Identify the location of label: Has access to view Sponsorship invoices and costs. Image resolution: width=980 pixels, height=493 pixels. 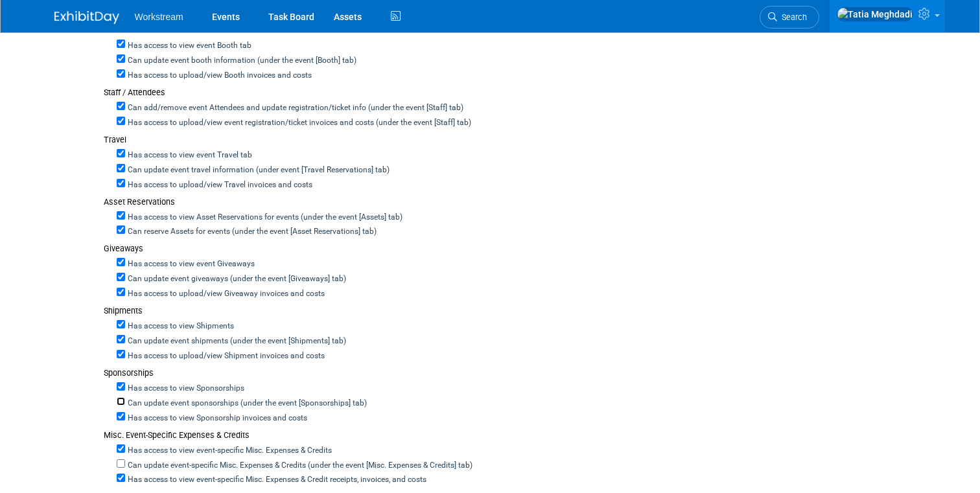
(216, 418).